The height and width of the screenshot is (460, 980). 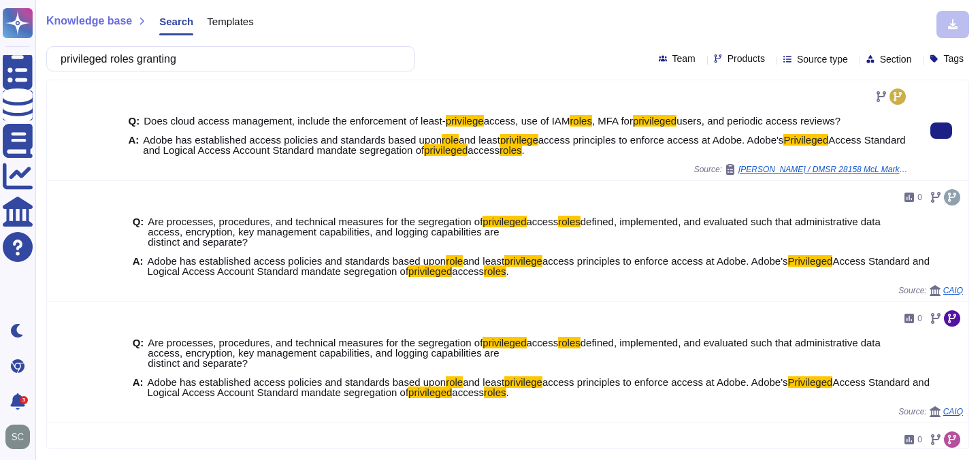 What do you see at coordinates (21, 437) in the screenshot?
I see `button: user` at bounding box center [21, 437].